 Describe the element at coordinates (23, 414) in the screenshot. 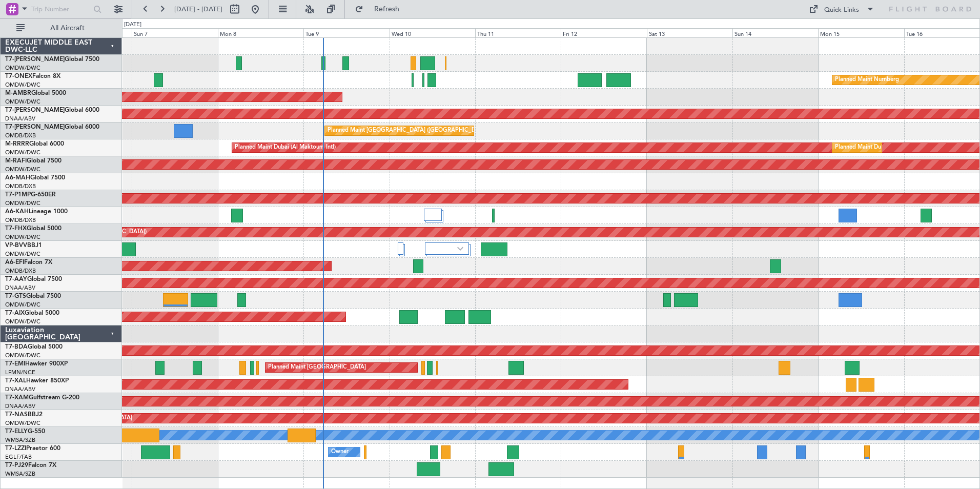

I see `a: T7-NASBBJ2` at that location.